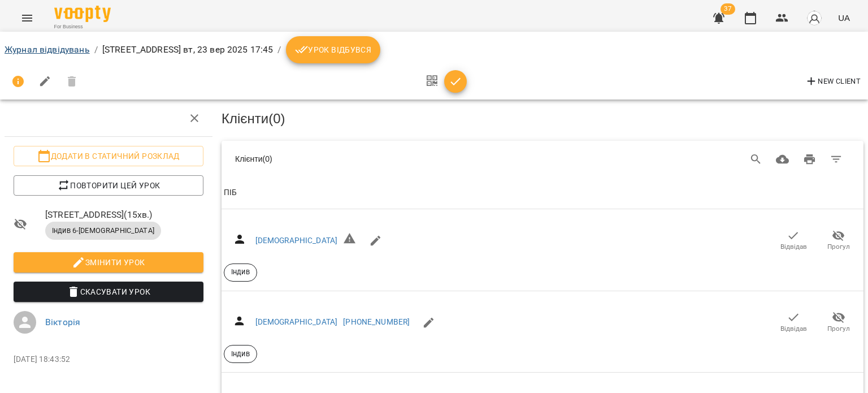 This screenshot has height=393, width=868. What do you see at coordinates (434, 50) in the screenshot?
I see `nav: breadcrumb` at bounding box center [434, 50].